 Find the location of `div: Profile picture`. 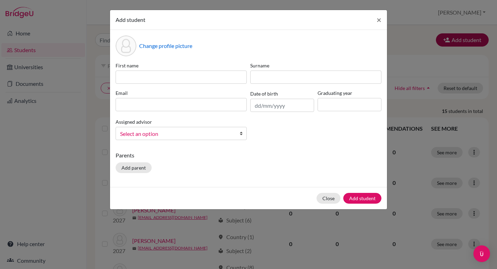

div: Profile picture is located at coordinates (126, 46).